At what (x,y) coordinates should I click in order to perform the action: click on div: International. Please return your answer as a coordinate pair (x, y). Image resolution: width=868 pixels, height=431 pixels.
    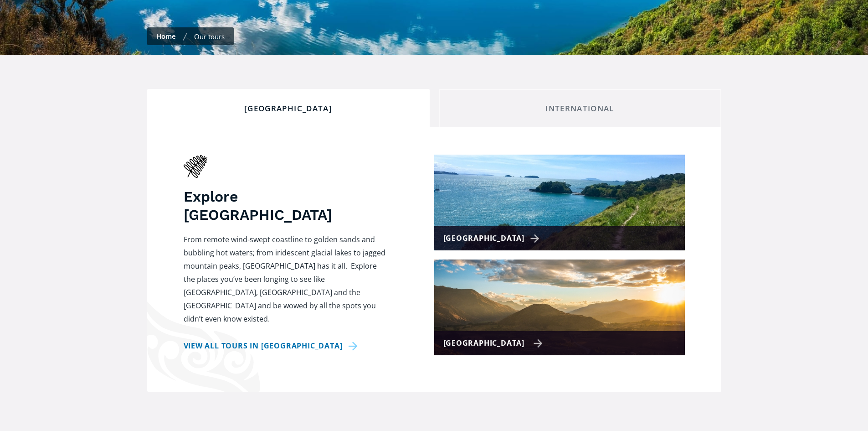
    Looking at the image, I should click on (580, 109).